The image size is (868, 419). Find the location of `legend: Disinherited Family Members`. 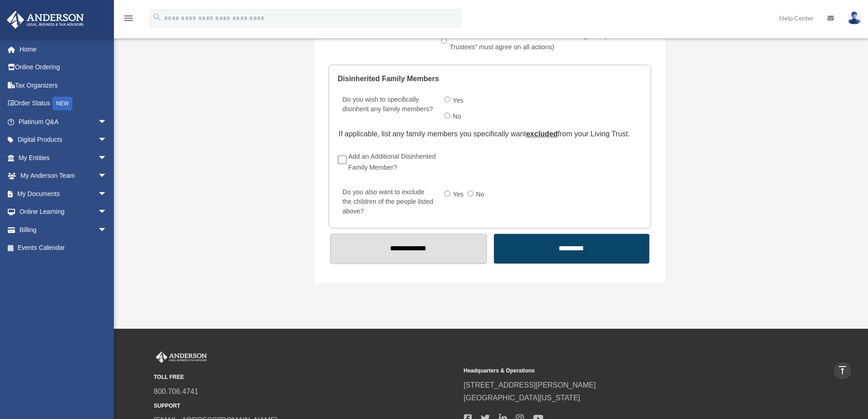

legend: Disinherited Family Members is located at coordinates (490, 79).